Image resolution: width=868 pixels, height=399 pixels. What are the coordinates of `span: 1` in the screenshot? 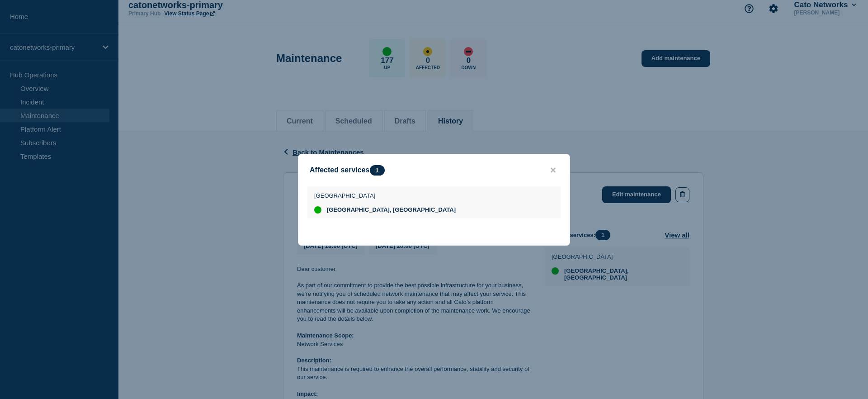 It's located at (377, 170).